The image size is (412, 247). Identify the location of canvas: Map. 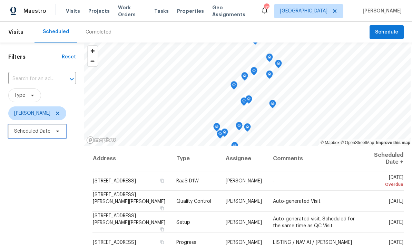
(248, 94).